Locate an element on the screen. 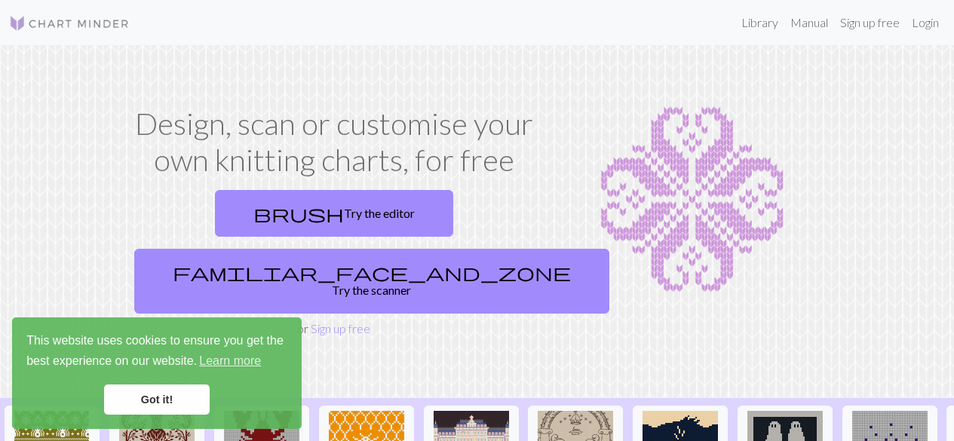 Image resolution: width=954 pixels, height=441 pixels. div: or is located at coordinates (334, 261).